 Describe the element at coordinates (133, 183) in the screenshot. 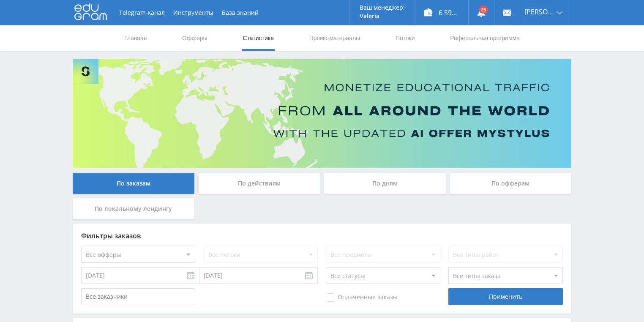

I see `div: По заказам` at that location.